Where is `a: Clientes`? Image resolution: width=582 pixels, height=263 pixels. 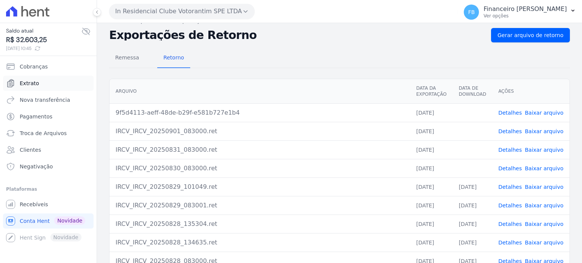 a: Clientes is located at coordinates (48, 150).